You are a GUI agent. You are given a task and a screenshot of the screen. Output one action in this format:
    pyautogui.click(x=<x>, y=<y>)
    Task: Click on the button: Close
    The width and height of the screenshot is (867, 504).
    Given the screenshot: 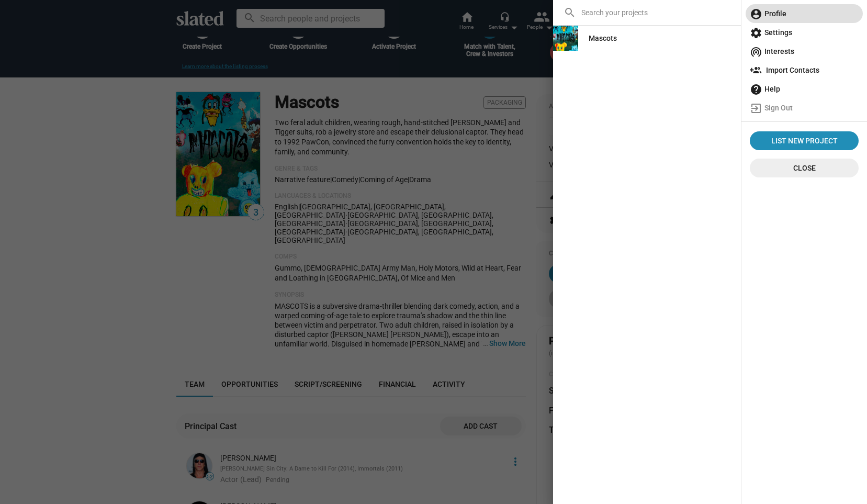 What is the action you would take?
    pyautogui.click(x=805, y=168)
    